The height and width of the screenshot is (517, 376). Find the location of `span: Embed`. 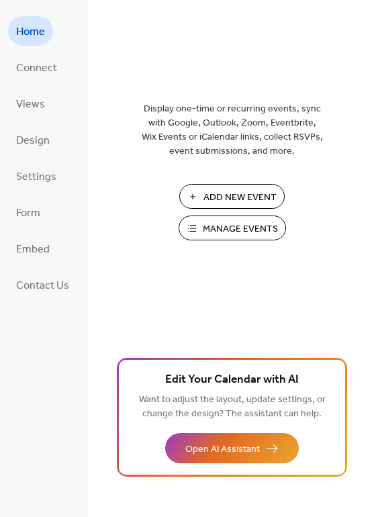

span: Embed is located at coordinates (33, 250).